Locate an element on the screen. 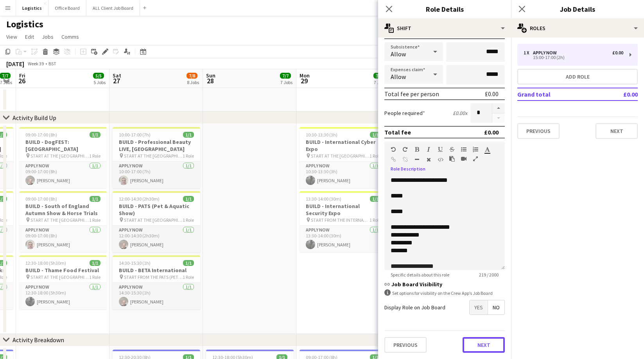  span: 13:30-14:00 (30m) is located at coordinates (323, 199).